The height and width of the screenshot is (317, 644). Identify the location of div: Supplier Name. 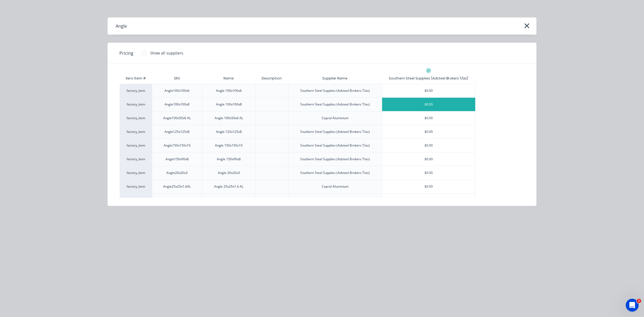
(335, 79).